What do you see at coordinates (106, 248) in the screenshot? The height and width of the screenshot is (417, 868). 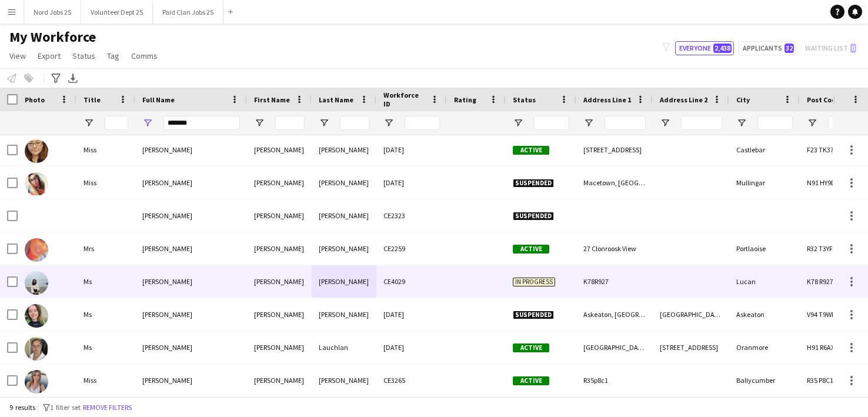 I see `div: Mrs` at bounding box center [106, 248].